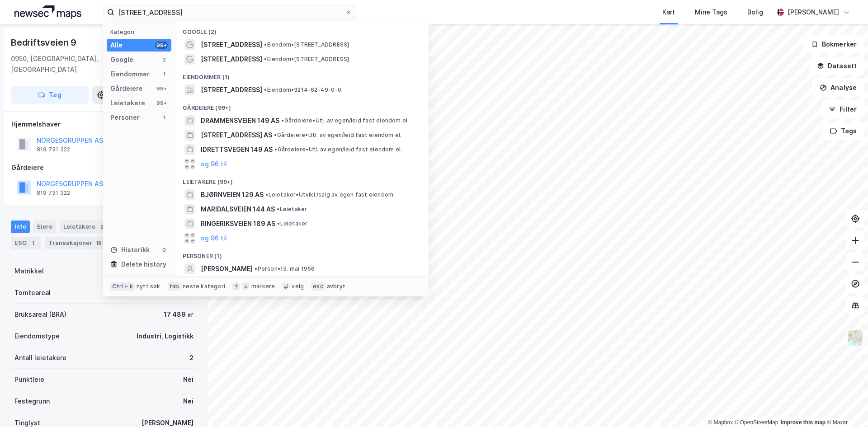  Describe the element at coordinates (26, 243) in the screenshot. I see `div: ESG` at that location.